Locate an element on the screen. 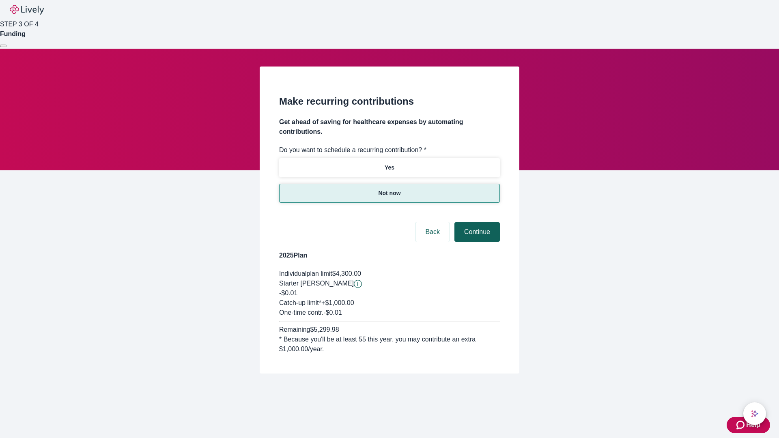 The image size is (779, 438). h4: Get ahead of saving for healthcare expenses by automating contributions. is located at coordinates (389, 127).